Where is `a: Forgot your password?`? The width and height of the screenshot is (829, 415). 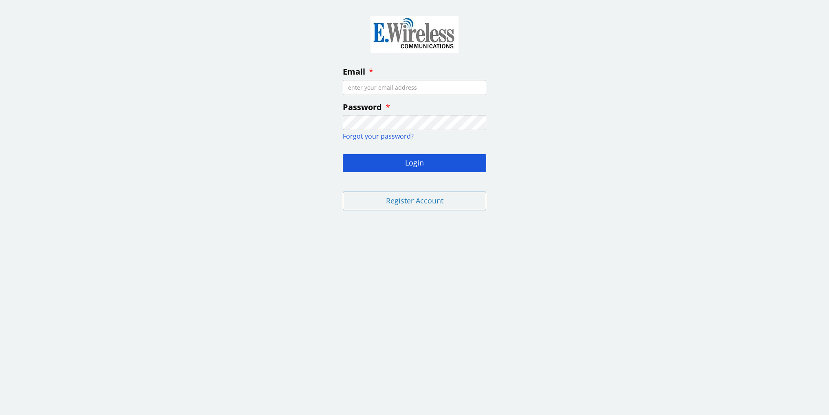
a: Forgot your password? is located at coordinates (378, 136).